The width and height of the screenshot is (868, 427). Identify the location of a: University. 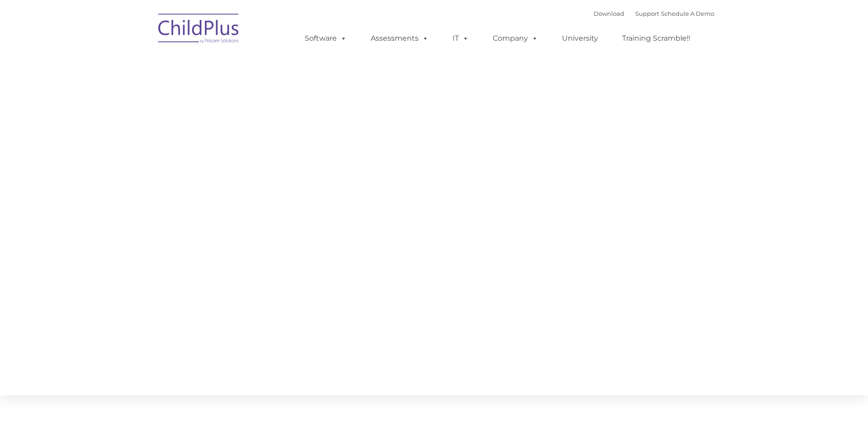
(580, 38).